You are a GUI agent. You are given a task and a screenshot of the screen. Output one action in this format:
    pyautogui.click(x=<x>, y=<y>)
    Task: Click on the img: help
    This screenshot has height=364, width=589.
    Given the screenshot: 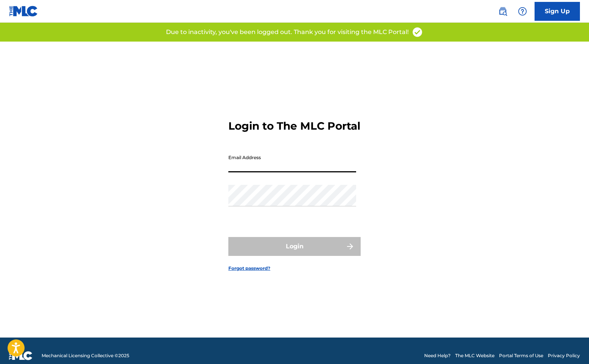 What is the action you would take?
    pyautogui.click(x=522, y=11)
    